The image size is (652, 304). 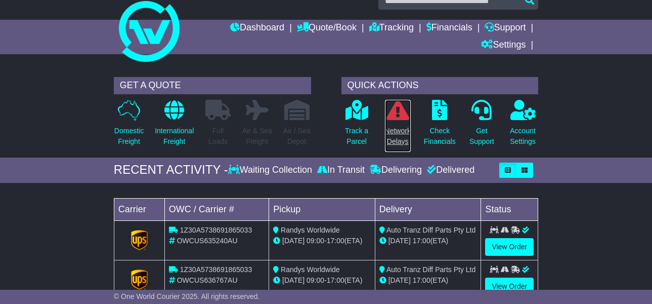 What do you see at coordinates (217, 209) in the screenshot?
I see `td: OWC / Carrier #` at bounding box center [217, 209].